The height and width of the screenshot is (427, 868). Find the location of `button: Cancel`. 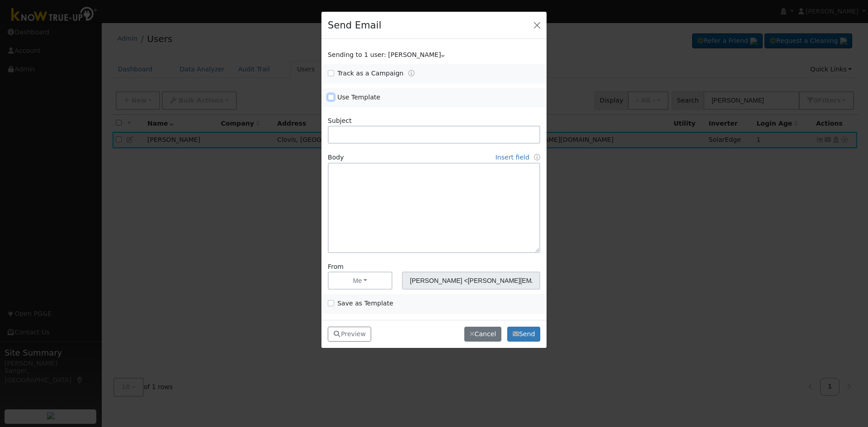

button: Cancel is located at coordinates (482, 334).